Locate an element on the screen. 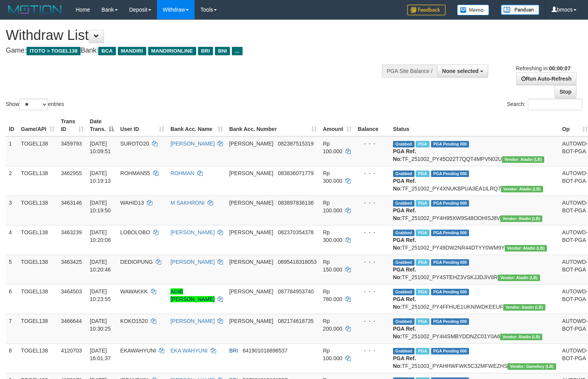 The width and height of the screenshot is (588, 379). td: 8 is located at coordinates (12, 358).